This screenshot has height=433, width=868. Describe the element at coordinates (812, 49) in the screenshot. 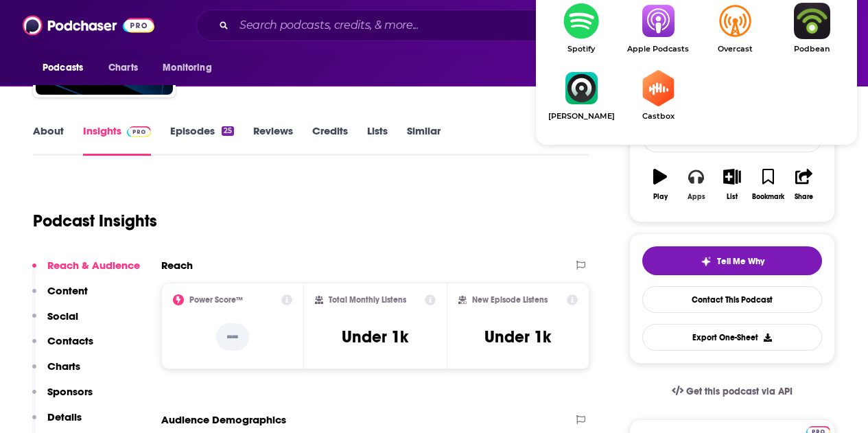

I see `span: Podbean` at that location.